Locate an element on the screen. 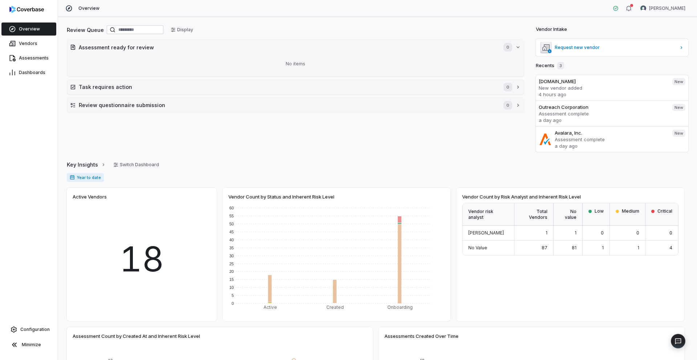  a: Key Insights is located at coordinates (86, 165).